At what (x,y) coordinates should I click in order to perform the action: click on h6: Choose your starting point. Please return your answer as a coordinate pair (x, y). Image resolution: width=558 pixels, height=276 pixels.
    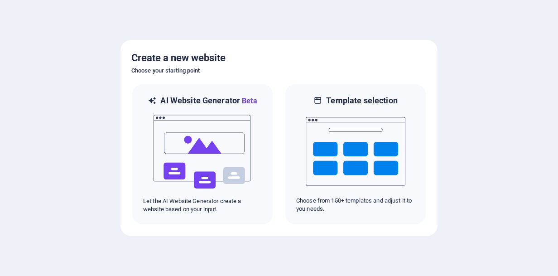
    Looking at the image, I should click on (279, 71).